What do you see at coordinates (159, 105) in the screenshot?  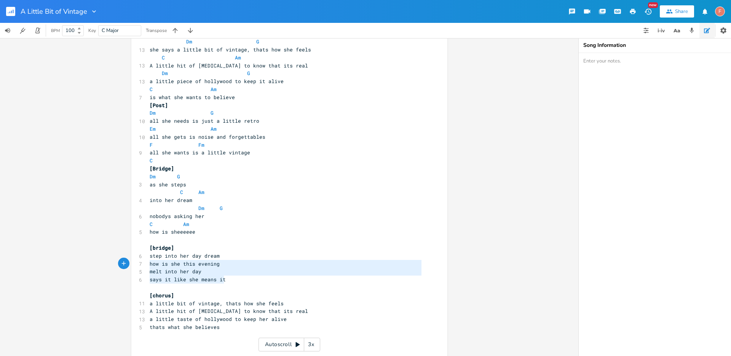 I see `span: [Post]` at bounding box center [159, 105].